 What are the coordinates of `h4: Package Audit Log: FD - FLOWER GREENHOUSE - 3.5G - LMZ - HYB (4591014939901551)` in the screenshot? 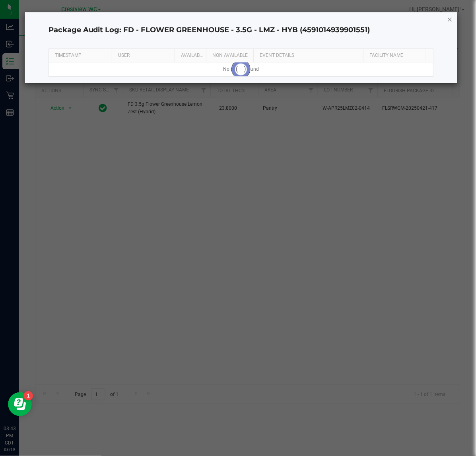 It's located at (241, 30).